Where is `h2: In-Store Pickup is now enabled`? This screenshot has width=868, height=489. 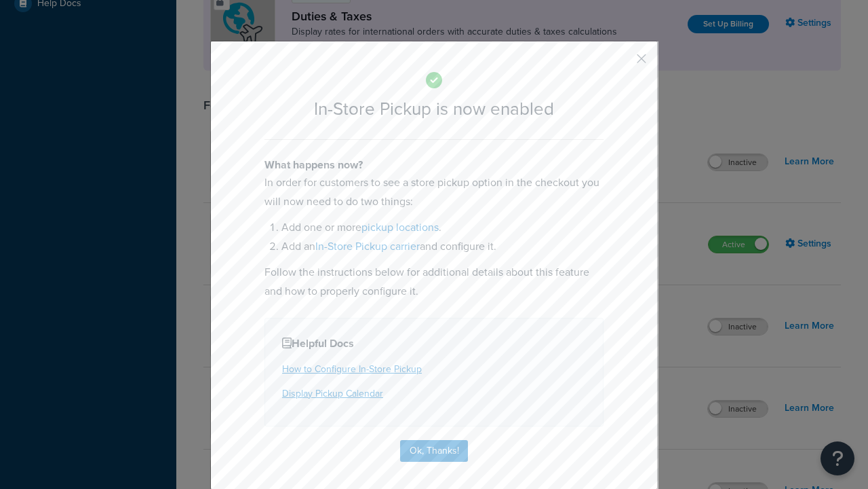 h2: In-Store Pickup is now enabled is located at coordinates (434, 108).